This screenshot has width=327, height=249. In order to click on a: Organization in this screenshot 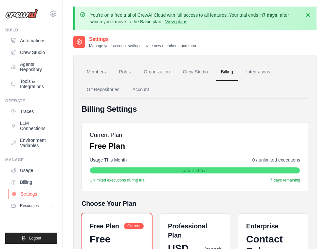, I will do `click(157, 72)`.